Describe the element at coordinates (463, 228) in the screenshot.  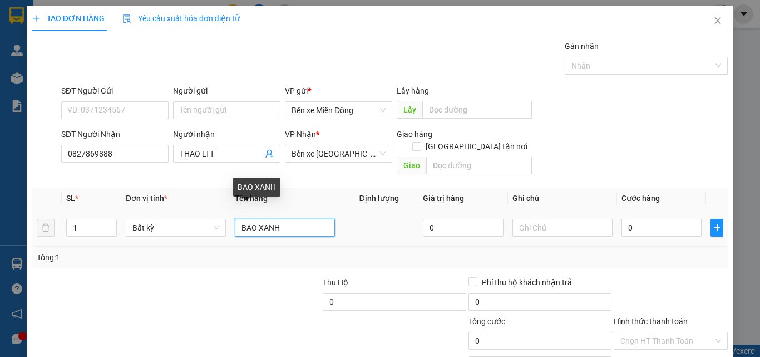
I see `input: 0` at that location.